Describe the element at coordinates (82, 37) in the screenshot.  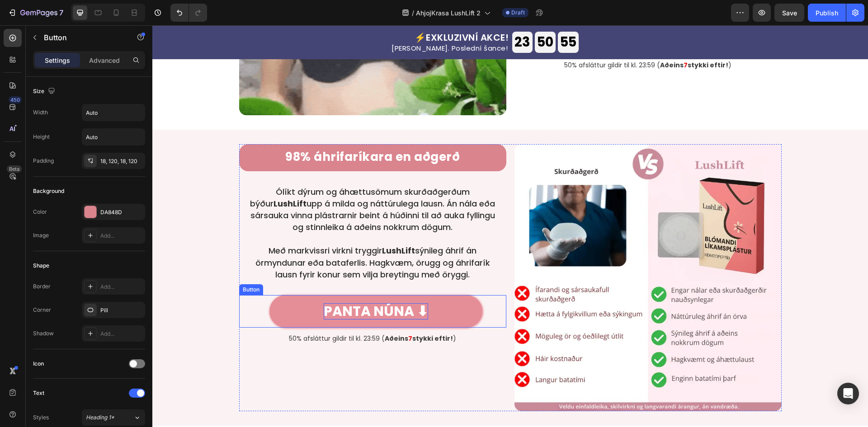
I see `p: Button` at that location.